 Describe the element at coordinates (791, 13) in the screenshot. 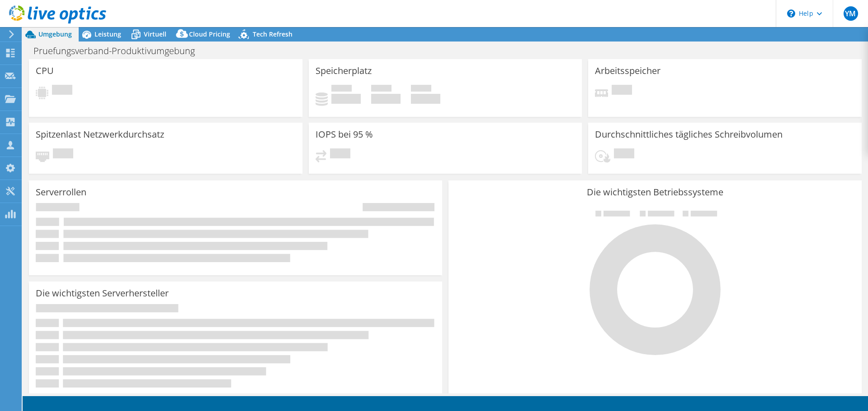

I see `svg: \n` at that location.